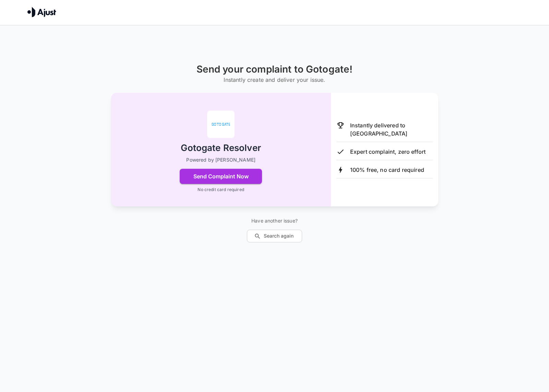  Describe the element at coordinates (221, 124) in the screenshot. I see `img: Gotogate` at that location.